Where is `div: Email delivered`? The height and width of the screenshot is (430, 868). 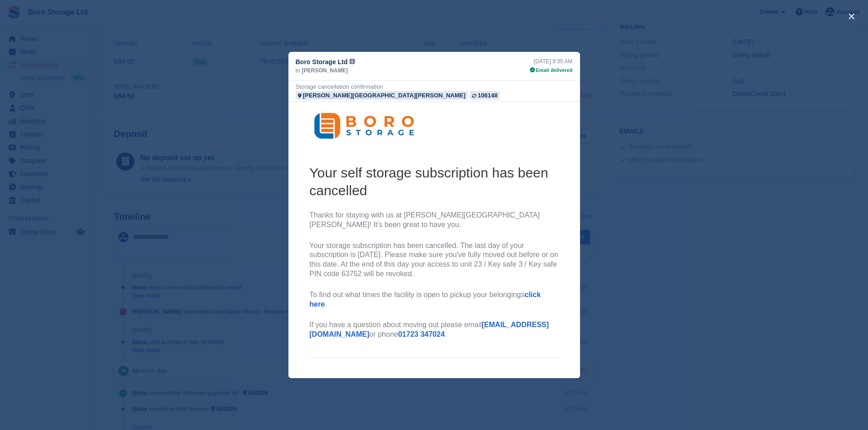 div: Email delivered is located at coordinates (552, 71).